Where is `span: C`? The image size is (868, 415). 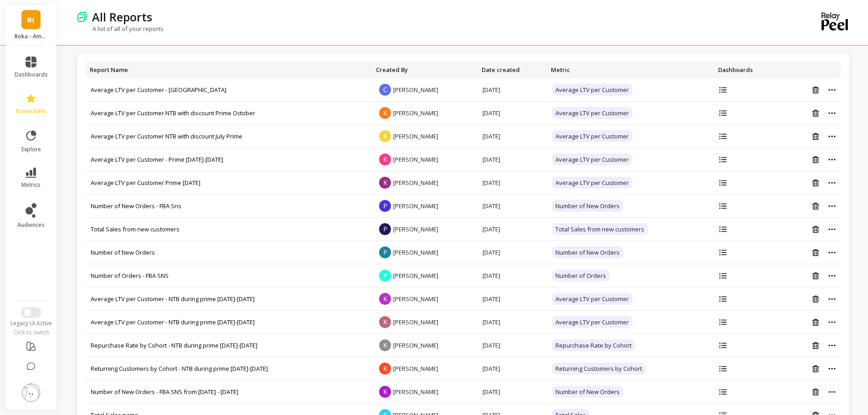 span: C is located at coordinates (385, 90).